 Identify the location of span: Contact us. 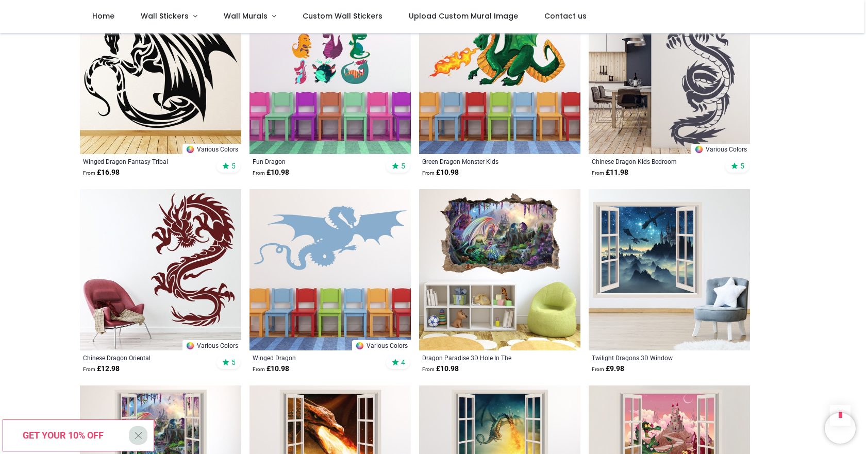
(565, 16).